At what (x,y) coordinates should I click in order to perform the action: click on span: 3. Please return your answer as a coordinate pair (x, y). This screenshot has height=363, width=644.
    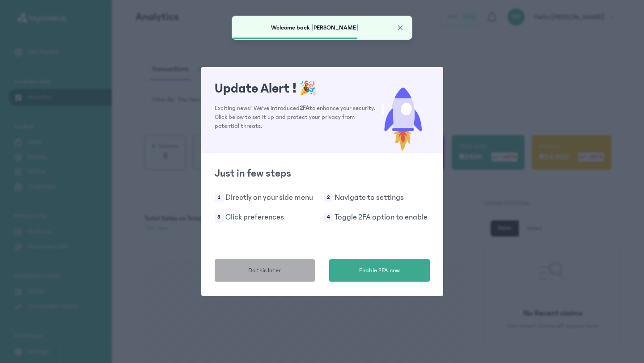
    Looking at the image, I should click on (219, 217).